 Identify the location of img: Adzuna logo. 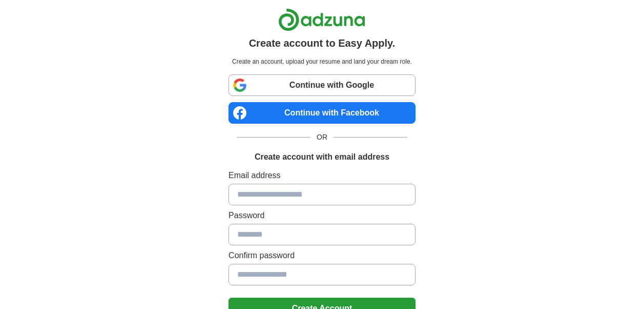
(321, 19).